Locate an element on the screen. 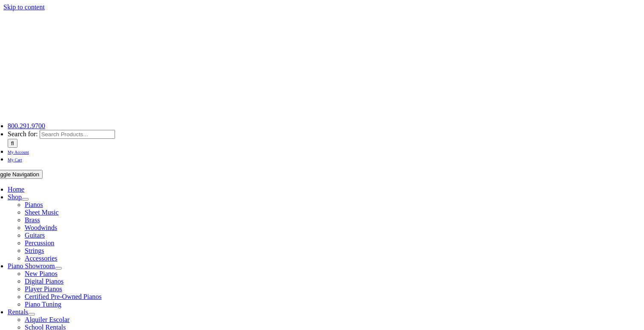 This screenshot has height=330, width=644. input: Search Products... is located at coordinates (77, 134).